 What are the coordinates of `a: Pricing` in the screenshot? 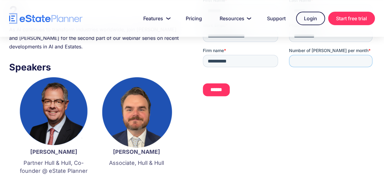 It's located at (194, 18).